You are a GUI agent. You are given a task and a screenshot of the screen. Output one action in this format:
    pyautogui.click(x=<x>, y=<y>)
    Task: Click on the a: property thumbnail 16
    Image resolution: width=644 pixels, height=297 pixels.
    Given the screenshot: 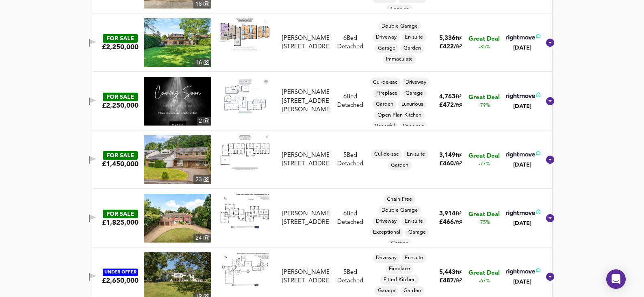 What is the action you would take?
    pyautogui.click(x=177, y=43)
    